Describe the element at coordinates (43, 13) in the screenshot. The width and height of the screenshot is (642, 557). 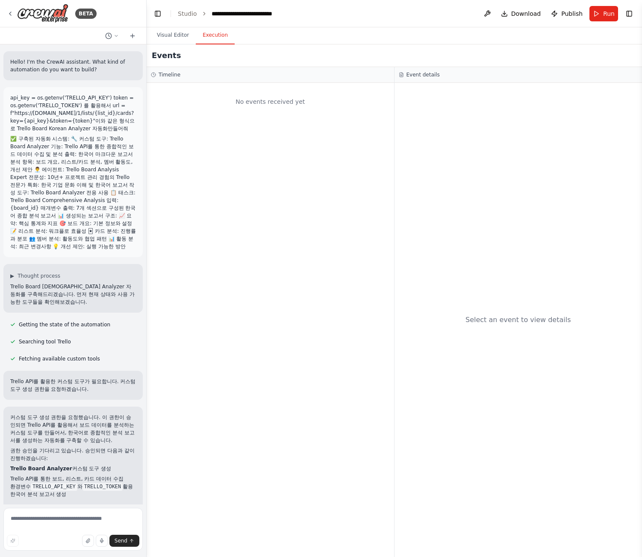
I see `img: Logo` at that location.